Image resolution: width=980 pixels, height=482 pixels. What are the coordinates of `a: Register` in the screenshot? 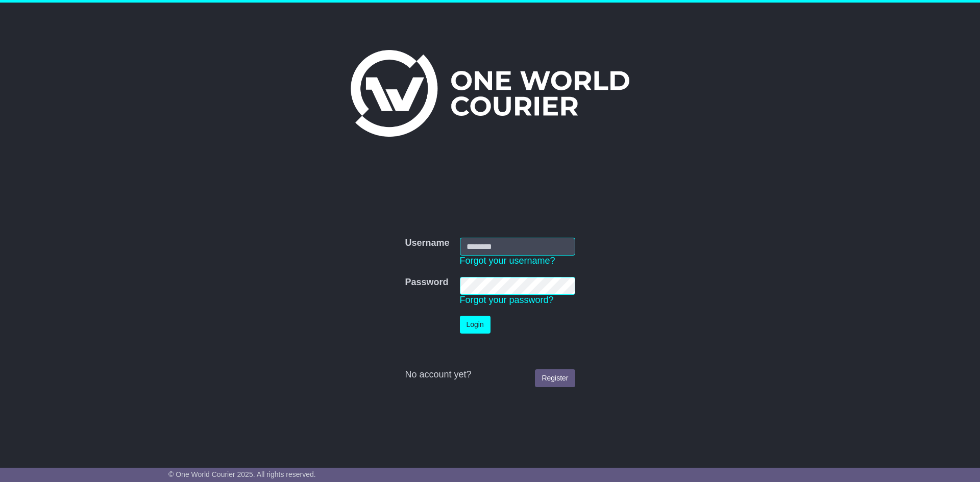 It's located at (555, 378).